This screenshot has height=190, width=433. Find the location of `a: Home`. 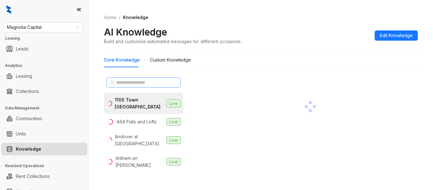

a: Home is located at coordinates (110, 17).